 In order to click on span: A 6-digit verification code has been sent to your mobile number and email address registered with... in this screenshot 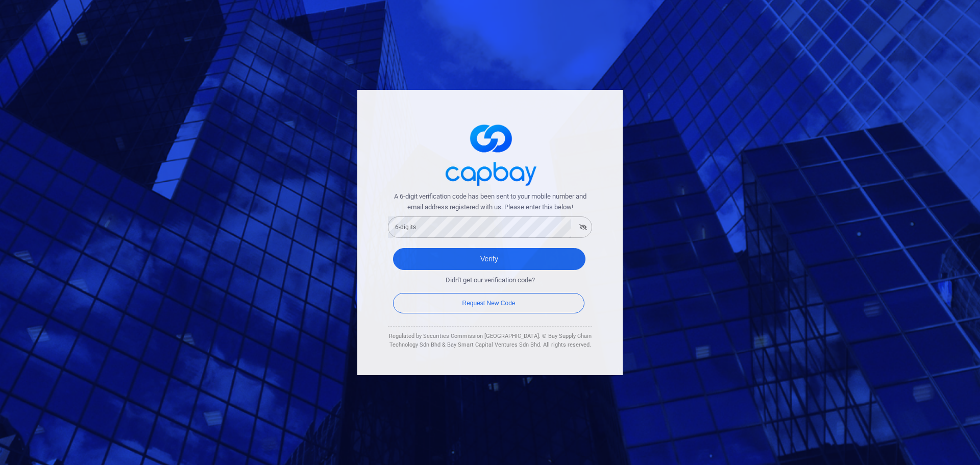, I will do `click(490, 202)`.